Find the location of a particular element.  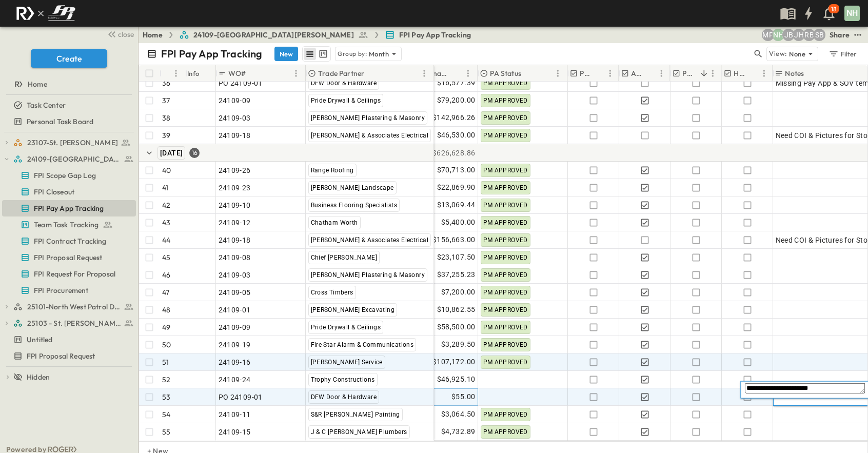

span: $10,862.55 is located at coordinates (456, 309).